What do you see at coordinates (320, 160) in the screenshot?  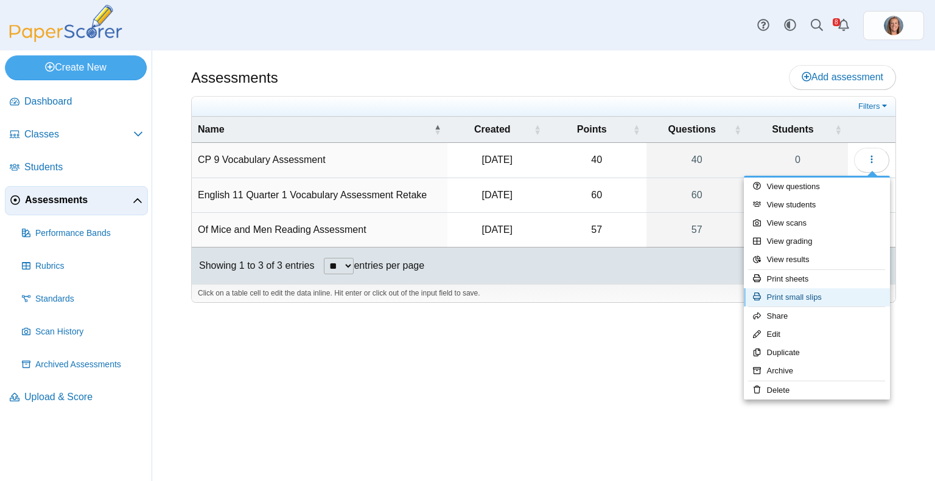 I see `td: CP 9 Vocabulary Assessment` at bounding box center [320, 160].